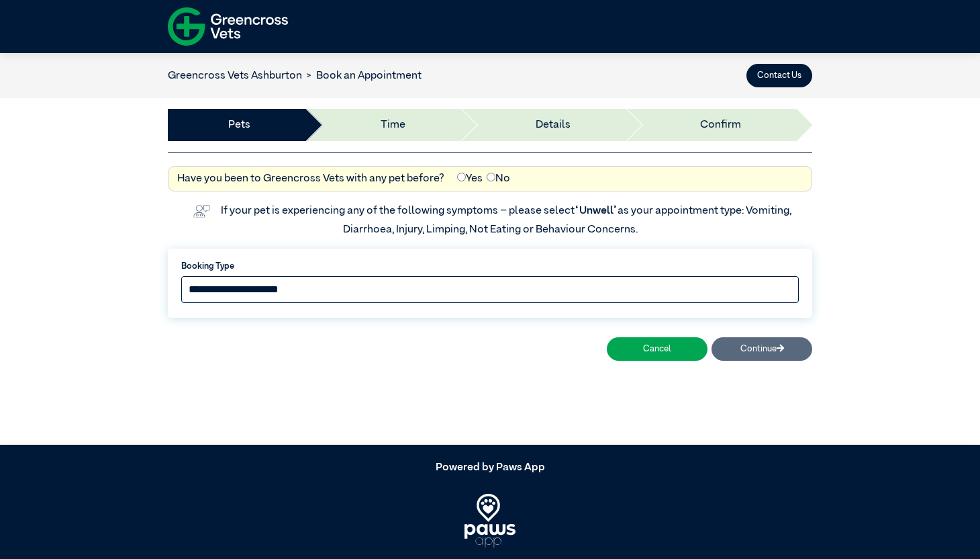  Describe the element at coordinates (294, 76) in the screenshot. I see `nav: breadcrumb` at that location.